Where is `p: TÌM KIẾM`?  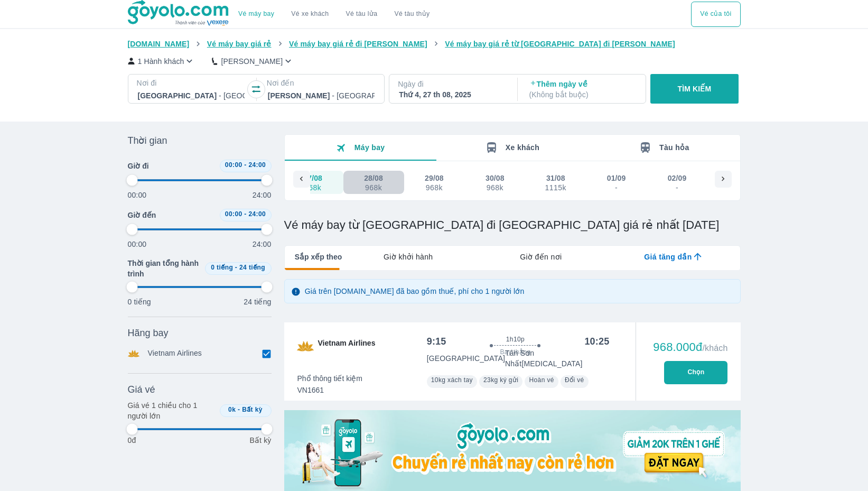 p: TÌM KIẾM is located at coordinates (695, 89).